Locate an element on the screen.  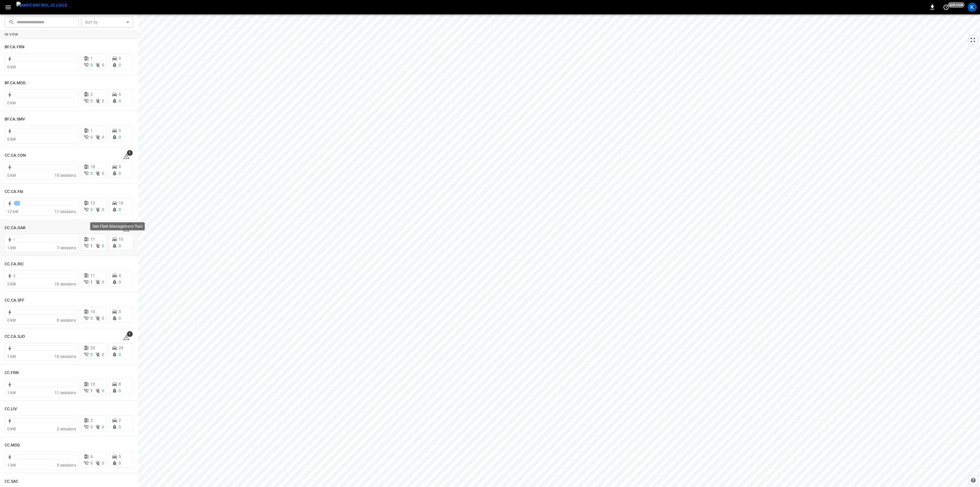
span: 15 sessions is located at coordinates (65, 175).